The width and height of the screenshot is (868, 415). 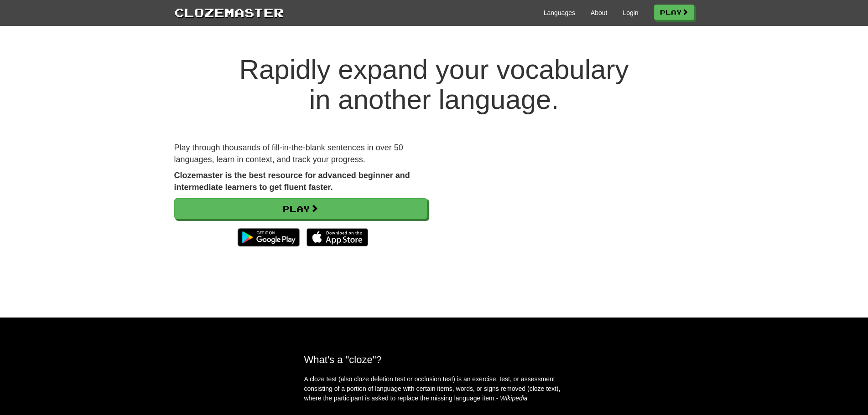 I want to click on a: About, so click(x=599, y=12).